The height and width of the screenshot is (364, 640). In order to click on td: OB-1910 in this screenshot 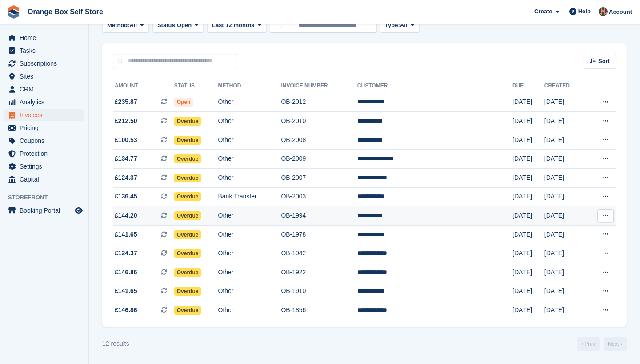, I will do `click(319, 291)`.